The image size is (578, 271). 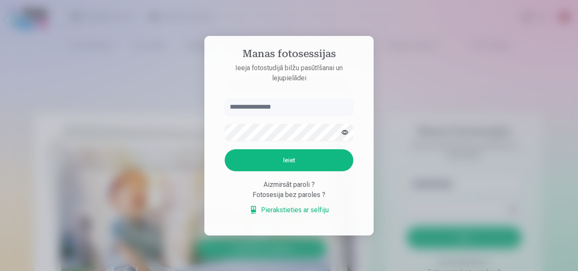 What do you see at coordinates (289, 73) in the screenshot?
I see `p: Ieeja fotostudijā bilžu pasūtīšanai un lejupielādei` at bounding box center [289, 73].